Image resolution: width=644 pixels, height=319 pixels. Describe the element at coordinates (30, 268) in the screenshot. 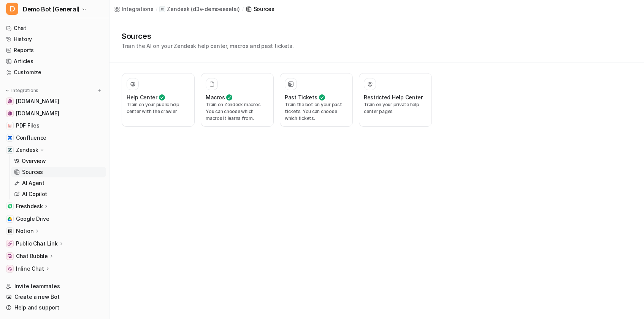

I see `p: Inline Chat` at that location.